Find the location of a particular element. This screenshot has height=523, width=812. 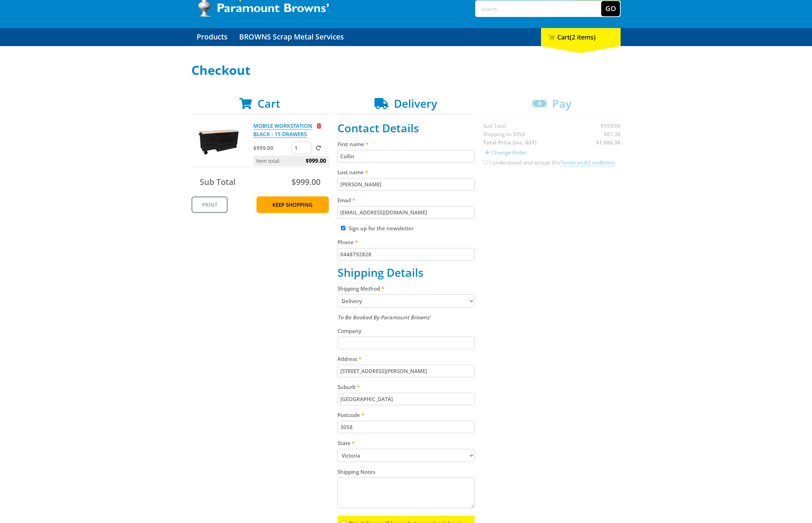

span: Sub Total is located at coordinates (217, 182).